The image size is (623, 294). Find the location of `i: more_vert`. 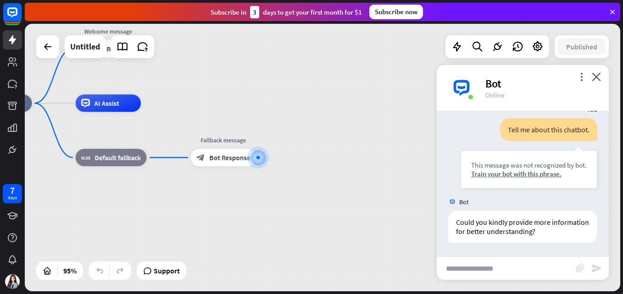

i: more_vert is located at coordinates (581, 77).